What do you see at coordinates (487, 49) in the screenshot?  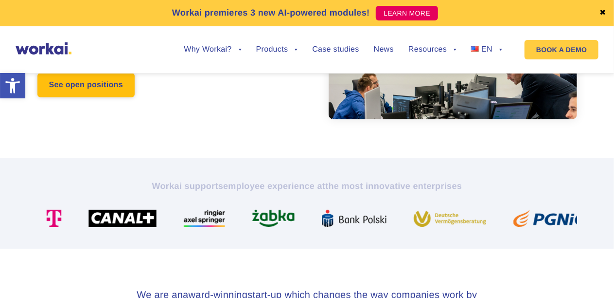 I see `span: EN` at bounding box center [487, 49].